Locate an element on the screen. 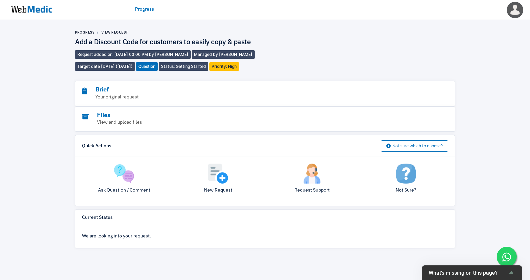  img: not-sure.png is located at coordinates (406, 174).